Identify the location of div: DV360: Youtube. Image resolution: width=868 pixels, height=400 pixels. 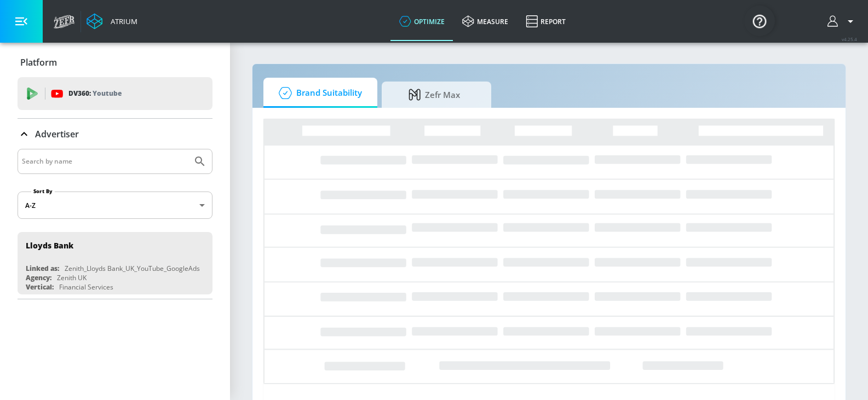
(115, 93).